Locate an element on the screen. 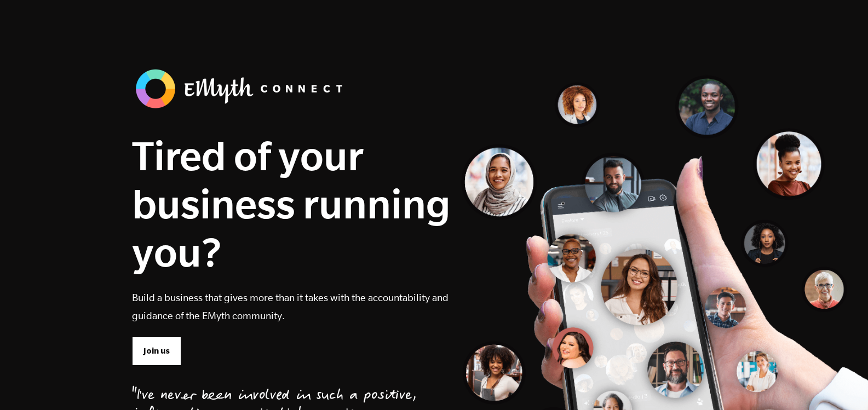 This screenshot has height=410, width=868. span: Join us is located at coordinates (156, 351).